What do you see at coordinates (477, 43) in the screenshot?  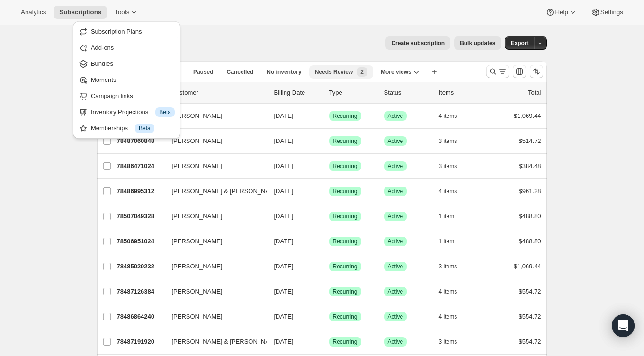 I see `button: Bulk updates` at bounding box center [477, 43].